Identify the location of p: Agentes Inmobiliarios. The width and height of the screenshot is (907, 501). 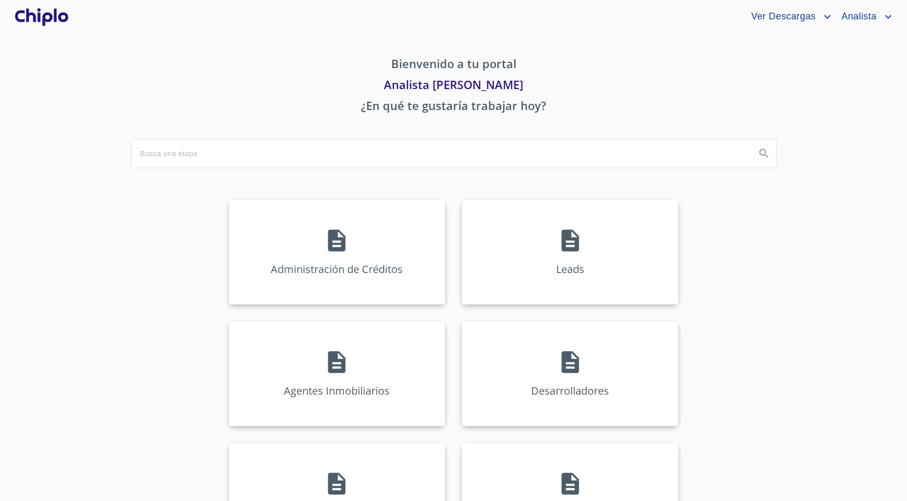
(337, 390).